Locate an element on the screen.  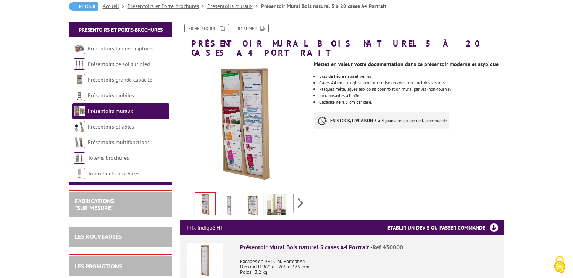
strong: EN STOCK, LIVRAISON 3 à 4 jours is located at coordinates (362, 120).